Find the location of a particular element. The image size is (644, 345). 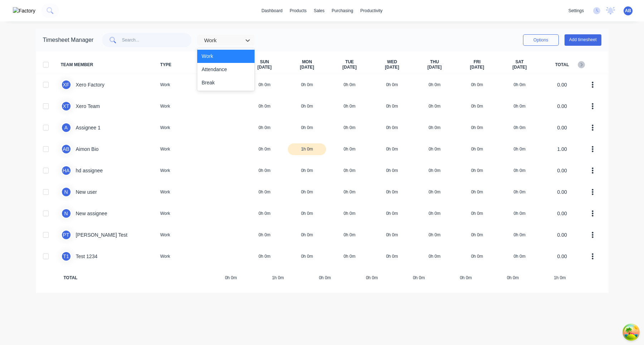

div: settings is located at coordinates (576, 11).